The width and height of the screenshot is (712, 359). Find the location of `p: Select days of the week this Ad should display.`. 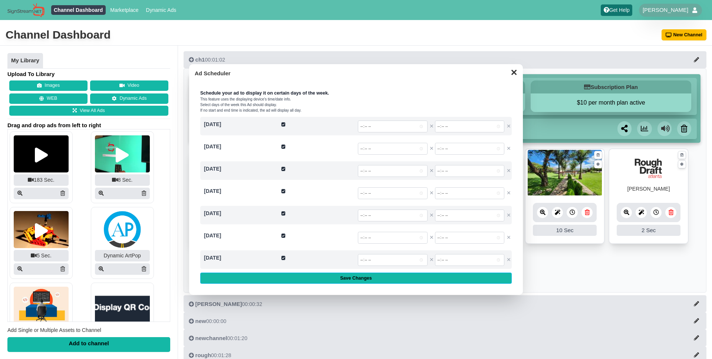

p: Select days of the week this Ad should display. is located at coordinates (356, 105).